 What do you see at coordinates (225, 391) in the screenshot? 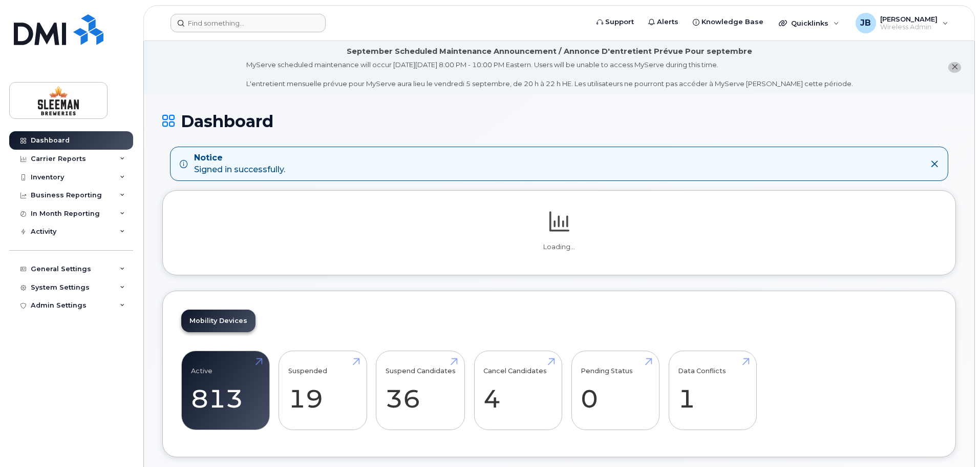
I see `a: Active 813` at bounding box center [225, 391].